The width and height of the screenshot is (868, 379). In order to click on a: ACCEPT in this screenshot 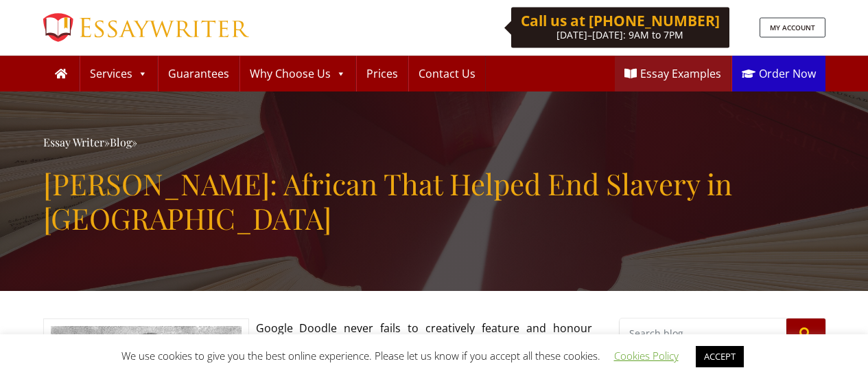, I will do `click(720, 356)`.